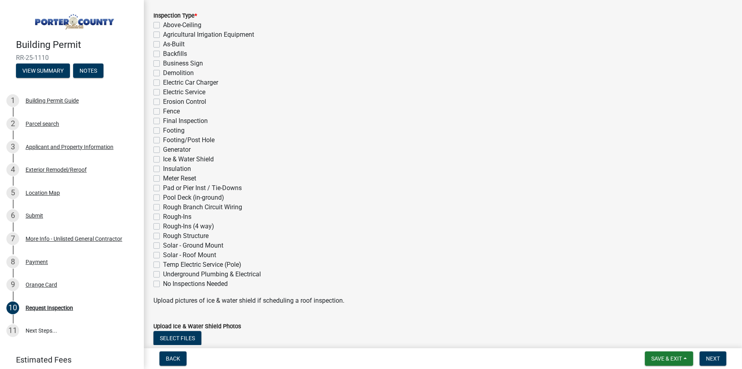  I want to click on div: Request Inspection, so click(49, 308).